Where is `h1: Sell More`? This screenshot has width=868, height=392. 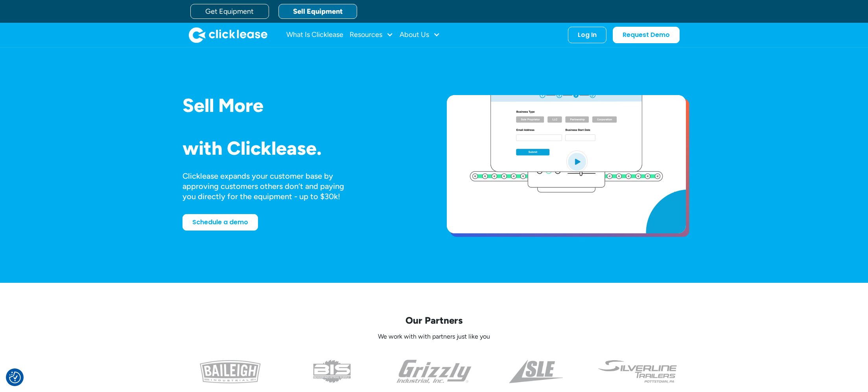 h1: Sell More is located at coordinates (302, 105).